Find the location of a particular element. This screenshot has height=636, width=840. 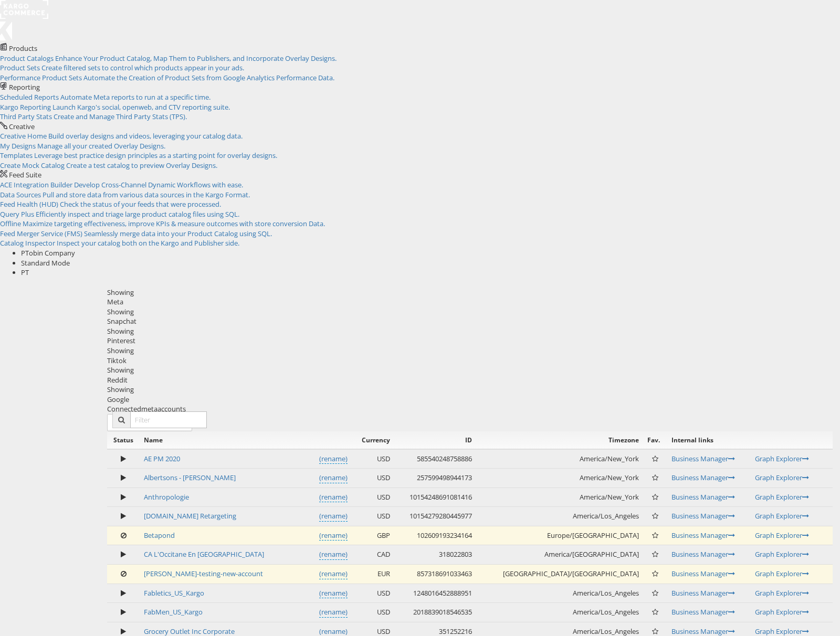

span: Launch Kargo's social, openweb, and CTV reporting suite. is located at coordinates (141, 107).